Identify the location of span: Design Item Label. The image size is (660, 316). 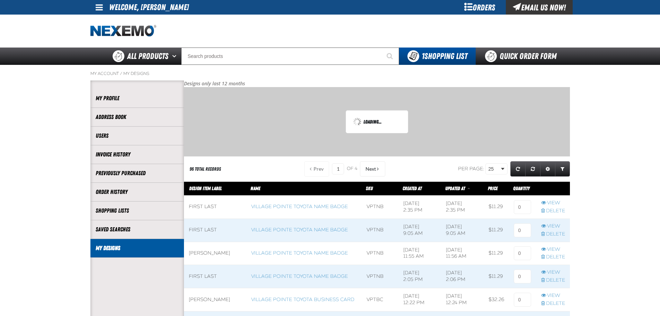
(205, 188).